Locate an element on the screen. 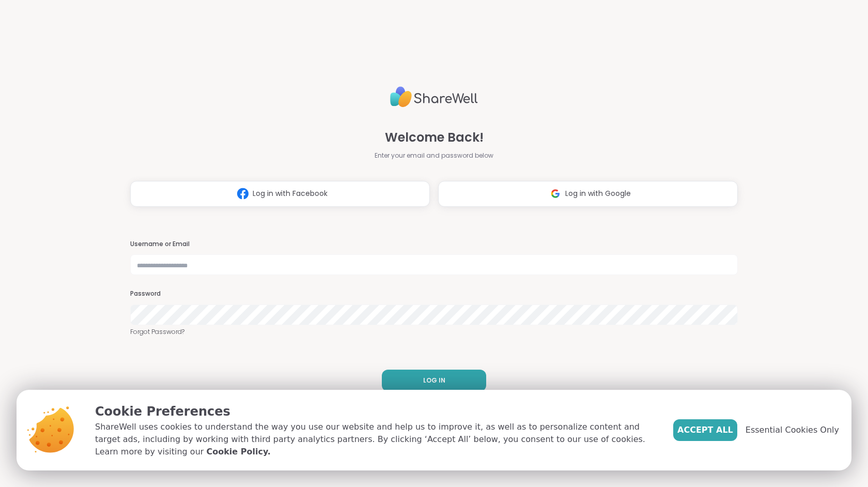 The image size is (868, 487). button: Log in with Facebook is located at coordinates (280, 194).